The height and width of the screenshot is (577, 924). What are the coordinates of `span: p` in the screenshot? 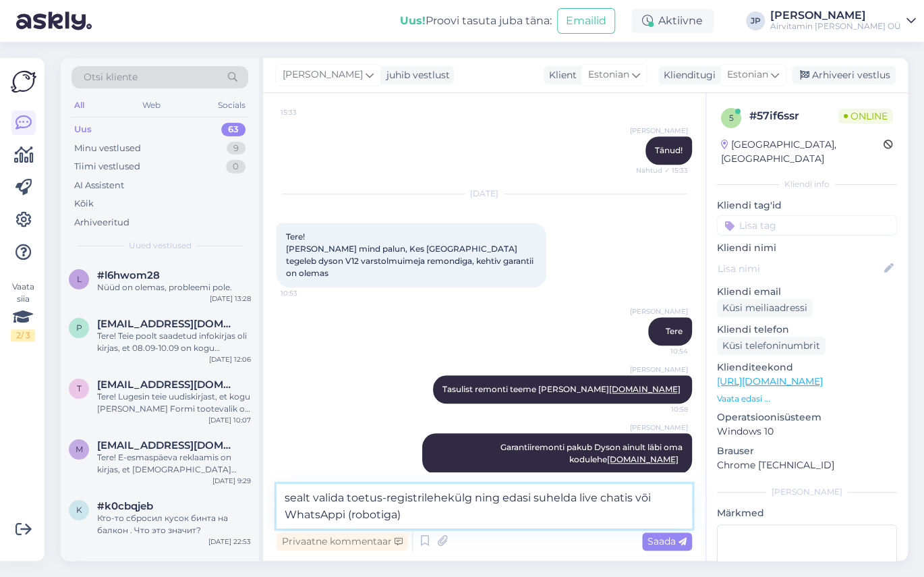 It's located at (79, 327).